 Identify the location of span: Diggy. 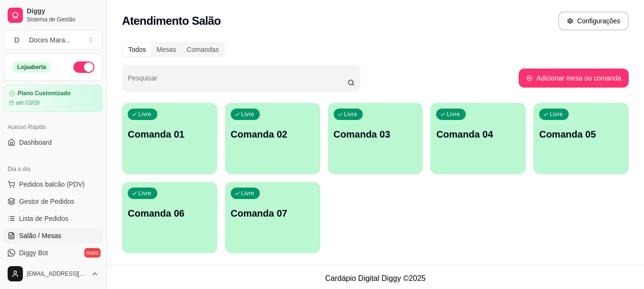
(62, 11).